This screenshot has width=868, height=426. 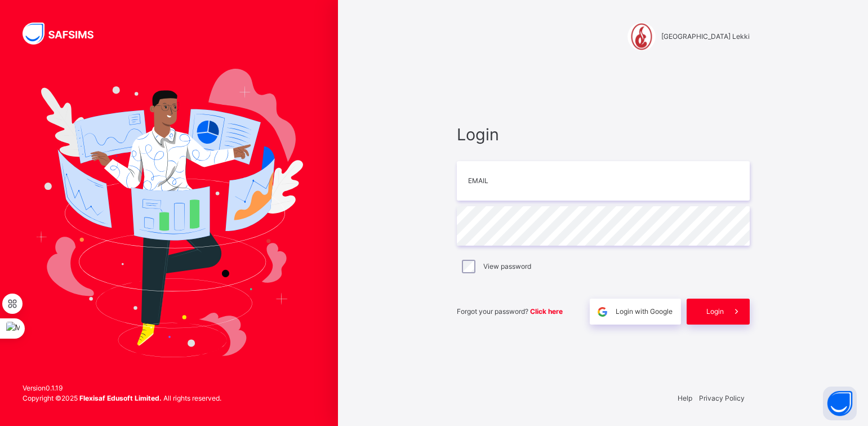 I want to click on img: SAFSIMS Logo, so click(x=65, y=33).